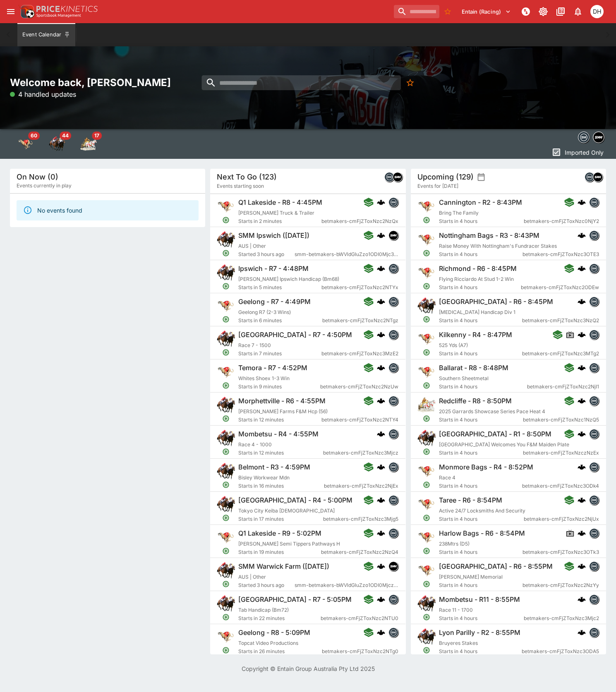 Image resolution: width=616 pixels, height=692 pixels. I want to click on h6: Harlow Bags - R6 - 8:54PM, so click(482, 533).